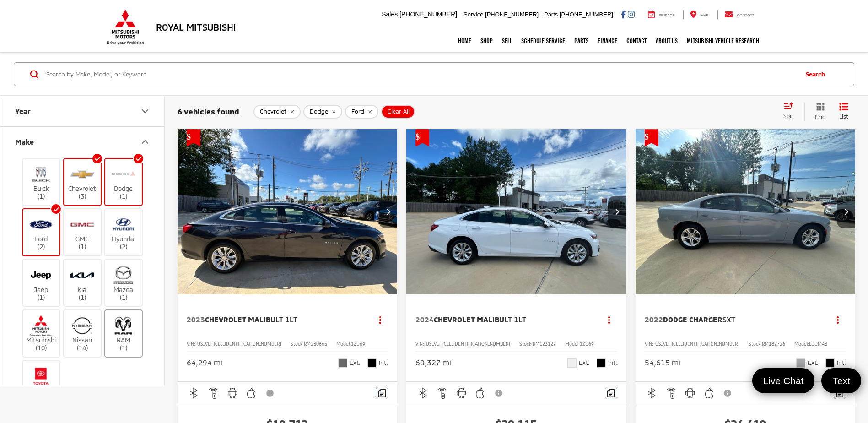  I want to click on span: Smoke Show, so click(801, 363).